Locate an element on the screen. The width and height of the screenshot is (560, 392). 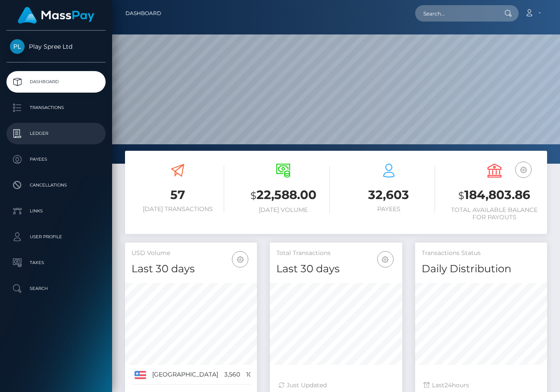
a: Search is located at coordinates (56, 289).